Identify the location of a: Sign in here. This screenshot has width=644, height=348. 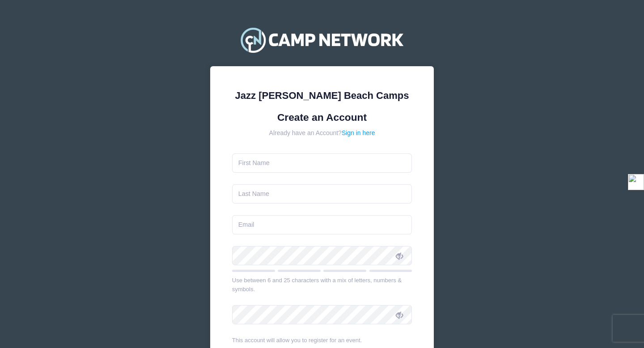
(358, 133).